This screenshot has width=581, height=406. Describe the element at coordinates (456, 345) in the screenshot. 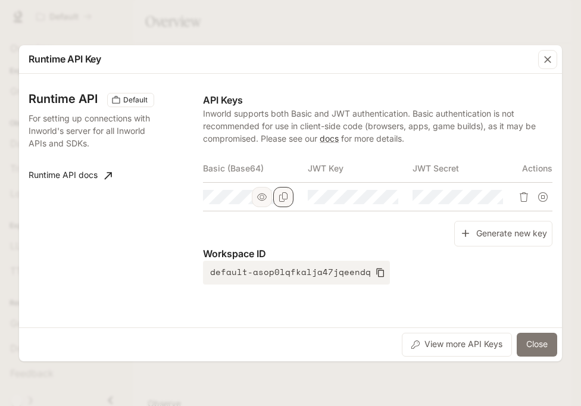

I see `button: View more API Keys` at that location.